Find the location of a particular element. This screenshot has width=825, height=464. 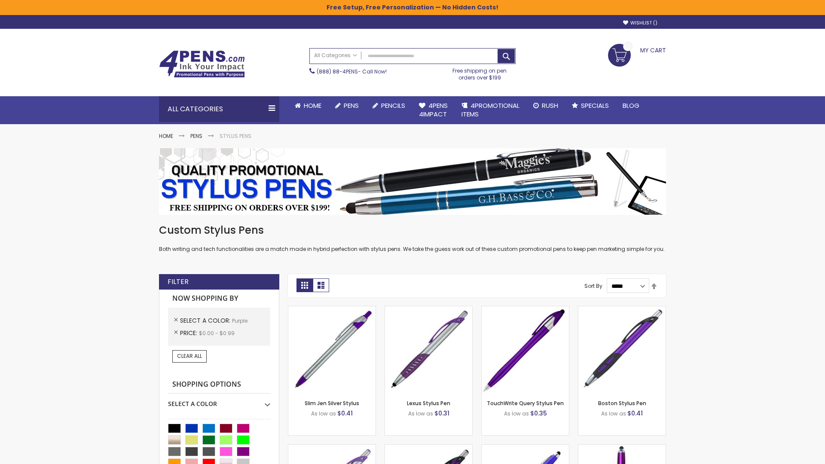

span: Specials is located at coordinates (595, 105).